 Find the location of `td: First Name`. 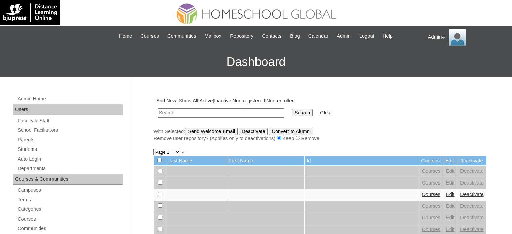

td: First Name is located at coordinates (266, 161).